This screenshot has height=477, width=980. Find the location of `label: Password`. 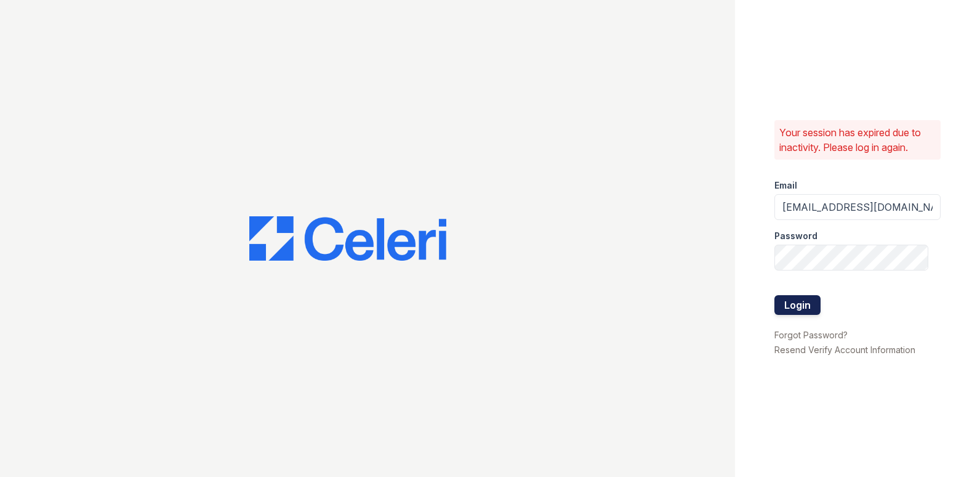

label: Password is located at coordinates (796, 236).